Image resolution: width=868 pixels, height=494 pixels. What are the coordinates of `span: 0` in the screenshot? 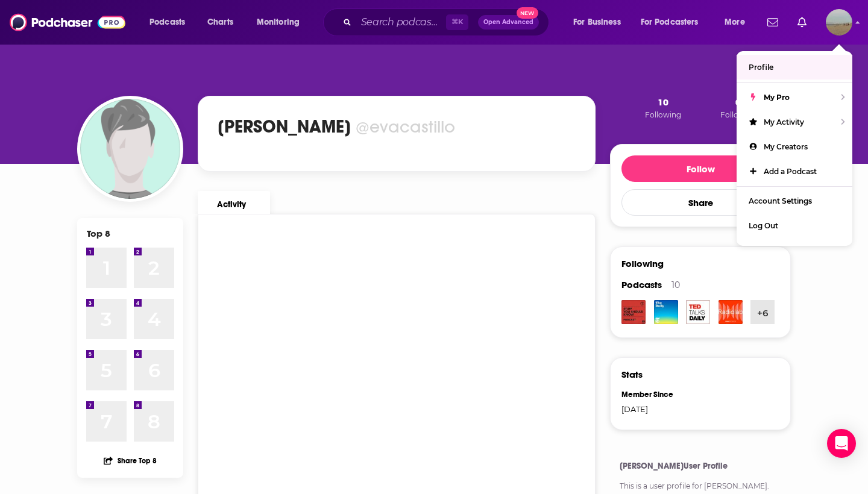 It's located at (738, 102).